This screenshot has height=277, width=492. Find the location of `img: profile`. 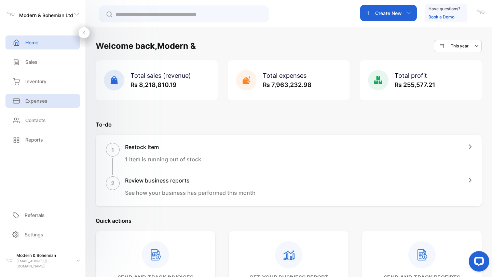

img: profile is located at coordinates (9, 261).